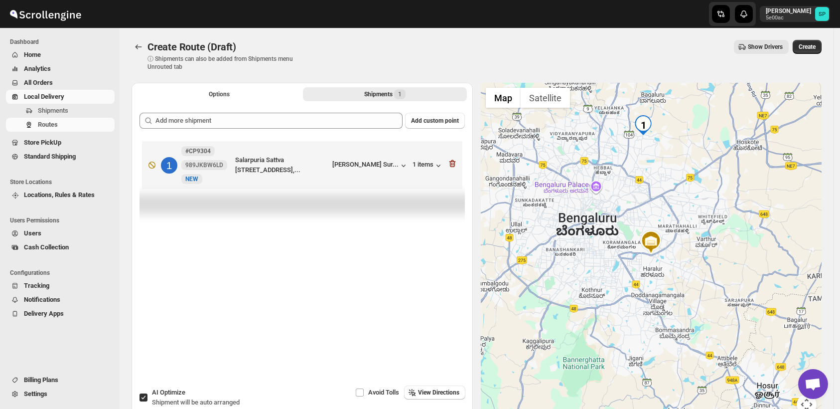 The image size is (840, 409). I want to click on button: User menu, so click(795, 14).